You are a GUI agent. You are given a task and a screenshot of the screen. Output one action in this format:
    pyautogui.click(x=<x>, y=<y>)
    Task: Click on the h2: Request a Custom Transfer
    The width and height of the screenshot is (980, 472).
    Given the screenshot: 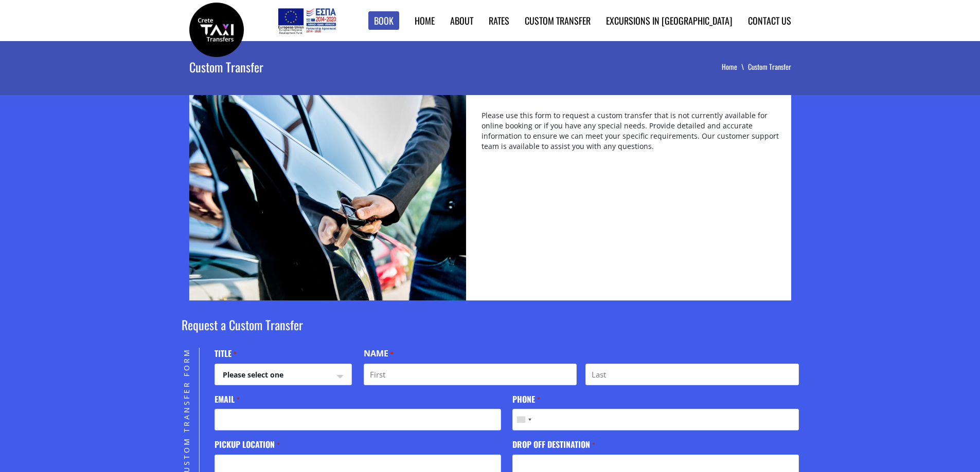 What is the action you would take?
    pyautogui.click(x=490, y=332)
    